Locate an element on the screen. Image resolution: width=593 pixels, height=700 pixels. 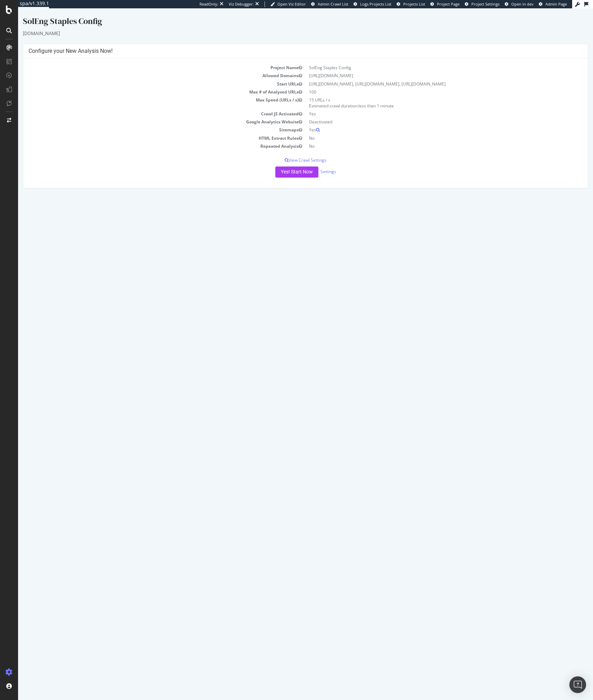
span: Open Viz Editor is located at coordinates (291, 4).